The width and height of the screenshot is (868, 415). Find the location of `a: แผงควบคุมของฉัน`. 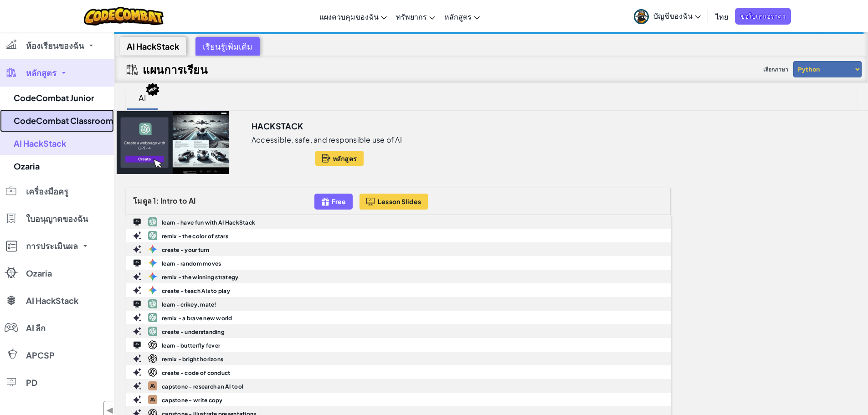

a: แผงควบคุมของฉัน is located at coordinates (354, 17).